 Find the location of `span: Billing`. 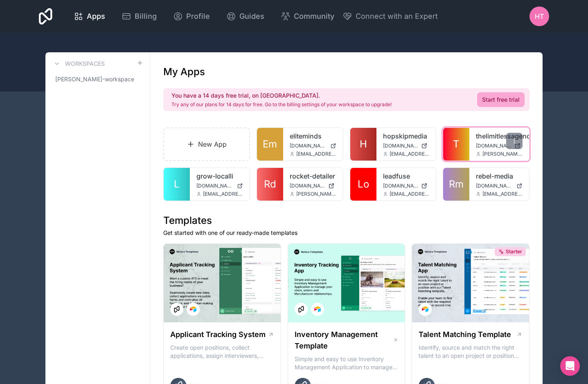

span: Billing is located at coordinates (146, 16).